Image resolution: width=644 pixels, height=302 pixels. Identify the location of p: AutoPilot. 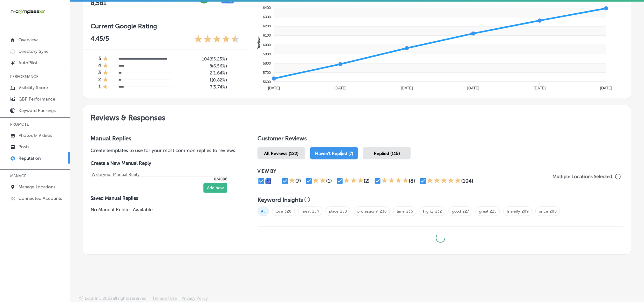
(28, 63).